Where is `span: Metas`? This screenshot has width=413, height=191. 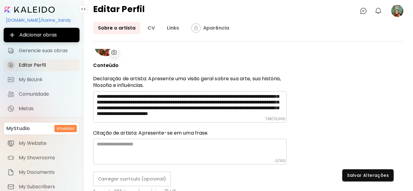 span: Metas is located at coordinates (47, 109).